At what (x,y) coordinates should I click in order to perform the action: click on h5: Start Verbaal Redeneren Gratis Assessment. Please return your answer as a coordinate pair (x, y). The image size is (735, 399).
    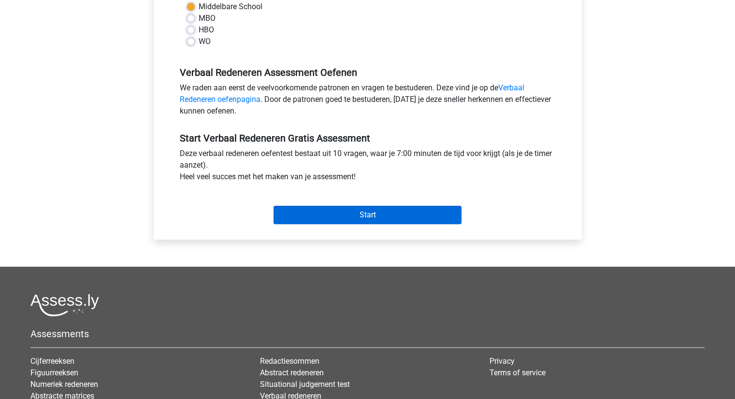
    Looking at the image, I should click on (368, 138).